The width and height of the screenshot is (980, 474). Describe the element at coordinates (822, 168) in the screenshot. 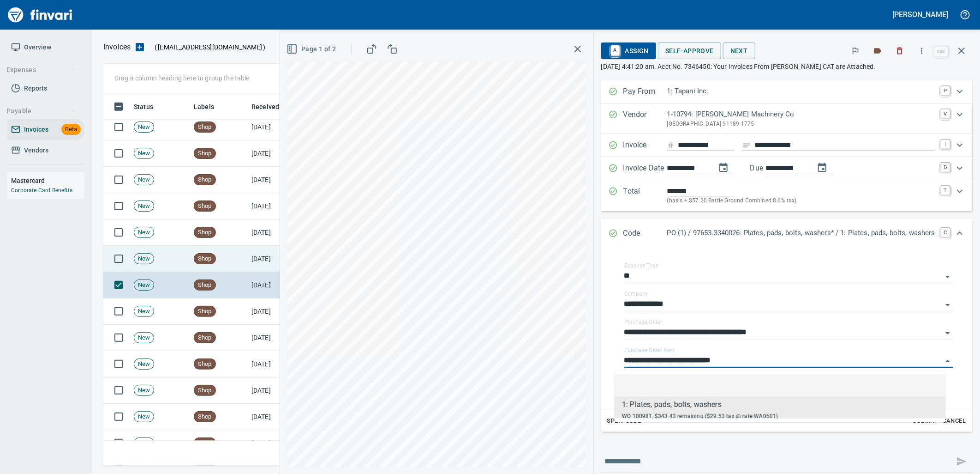

I see `button: change due date` at that location.